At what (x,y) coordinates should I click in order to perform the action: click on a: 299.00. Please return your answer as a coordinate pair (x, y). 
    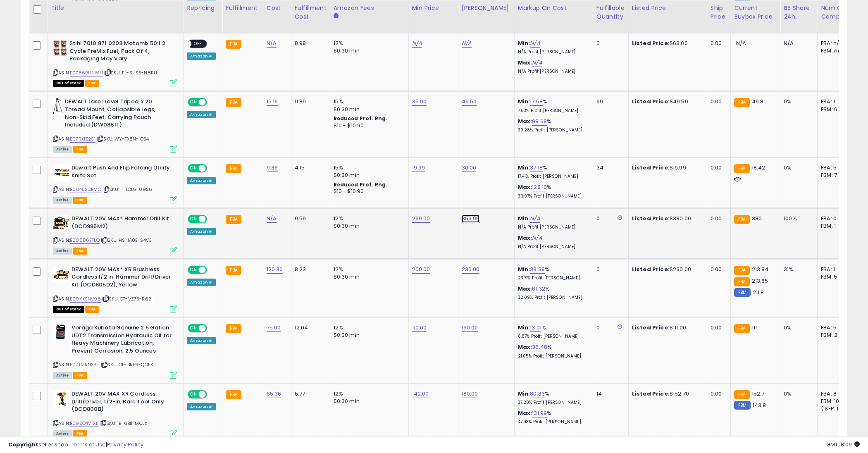
    Looking at the image, I should click on (421, 219).